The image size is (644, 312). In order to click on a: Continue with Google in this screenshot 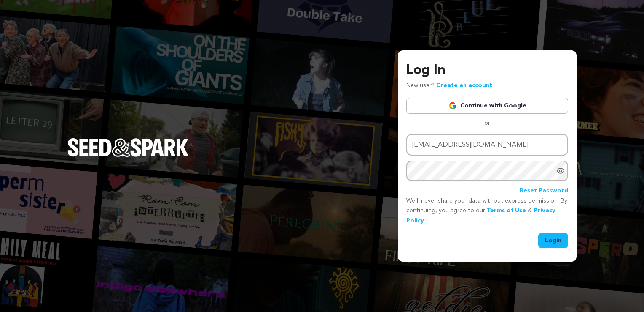, I will do `click(488, 106)`.